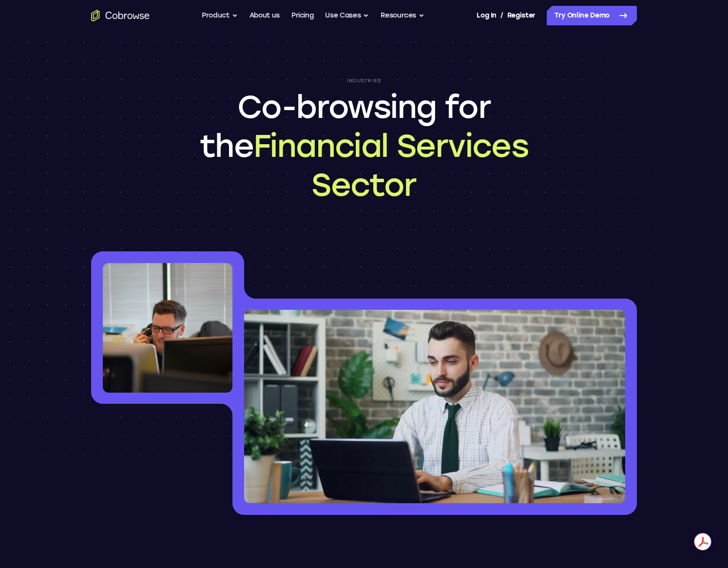 The width and height of the screenshot is (728, 568). What do you see at coordinates (120, 15) in the screenshot?
I see `a: Go to the home page` at bounding box center [120, 15].